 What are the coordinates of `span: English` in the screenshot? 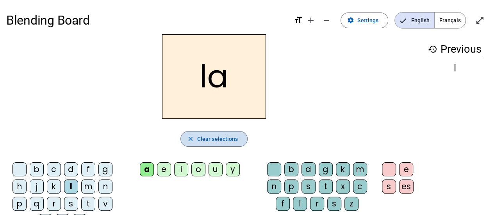 It's located at (415, 20).